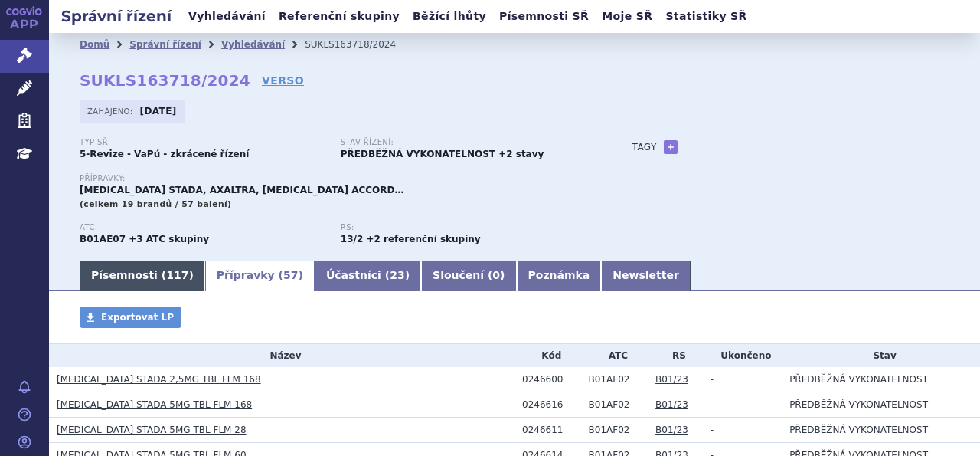 The width and height of the screenshot is (980, 456). What do you see at coordinates (423, 239) in the screenshot?
I see `strong: +2 referenční skupiny` at bounding box center [423, 239].